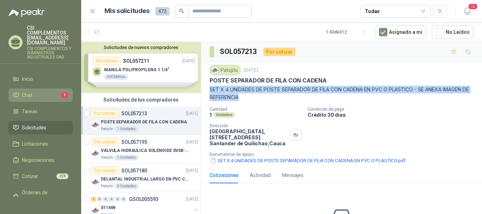  I want to click on p: Documentos de apoyo, so click(345, 155).